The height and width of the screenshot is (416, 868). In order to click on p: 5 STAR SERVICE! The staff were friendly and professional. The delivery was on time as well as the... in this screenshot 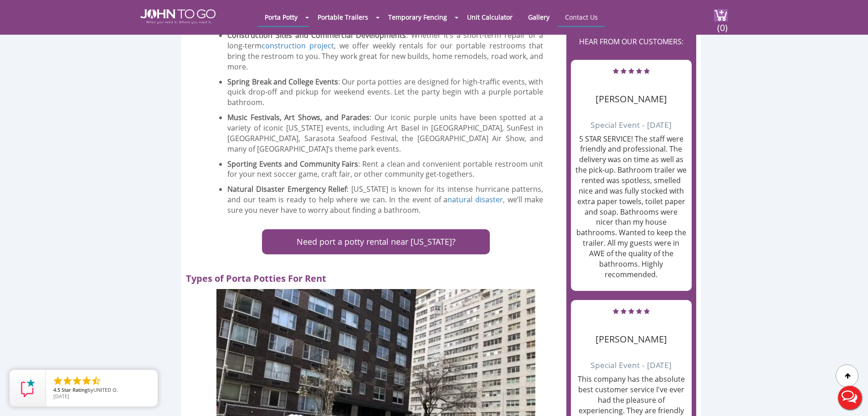, I will do `click(632, 206)`.